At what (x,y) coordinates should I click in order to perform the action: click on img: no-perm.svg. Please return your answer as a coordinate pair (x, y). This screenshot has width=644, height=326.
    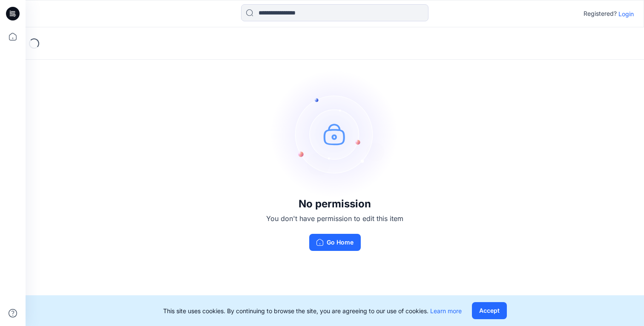
    Looking at the image, I should click on (335, 134).